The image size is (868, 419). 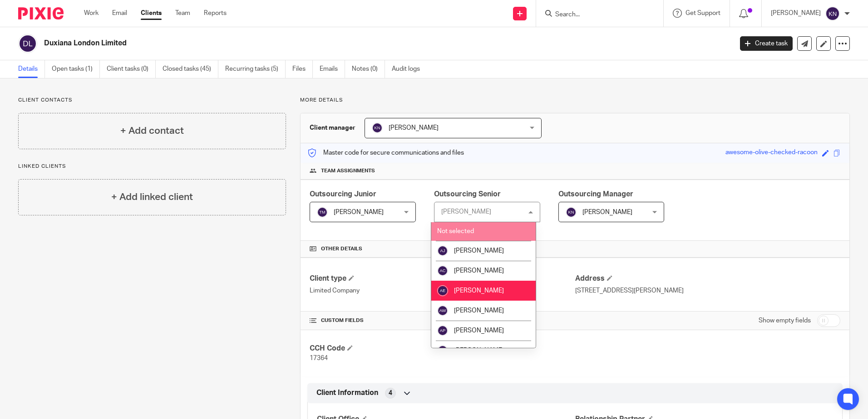 I want to click on h4: Client type, so click(x=442, y=278).